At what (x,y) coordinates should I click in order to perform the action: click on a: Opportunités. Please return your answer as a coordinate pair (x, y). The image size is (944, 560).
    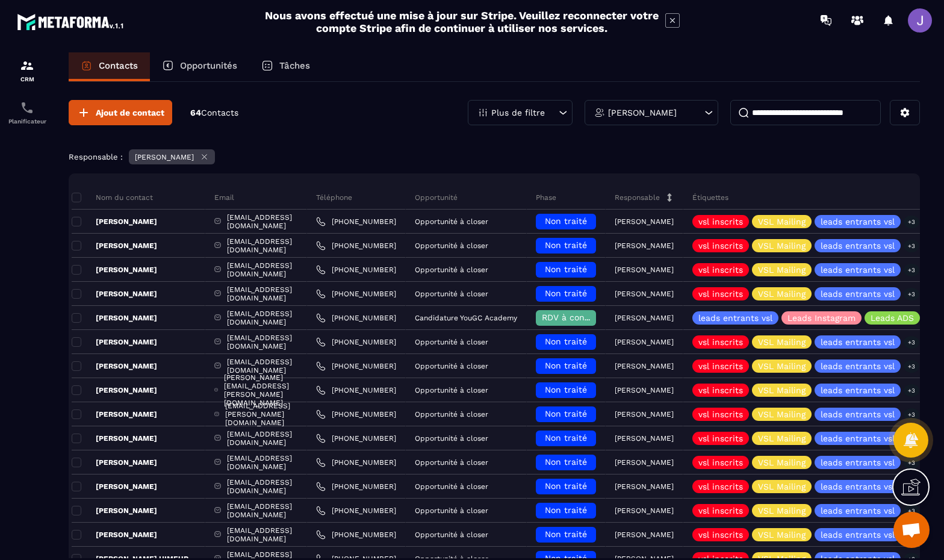
    Looking at the image, I should click on (199, 67).